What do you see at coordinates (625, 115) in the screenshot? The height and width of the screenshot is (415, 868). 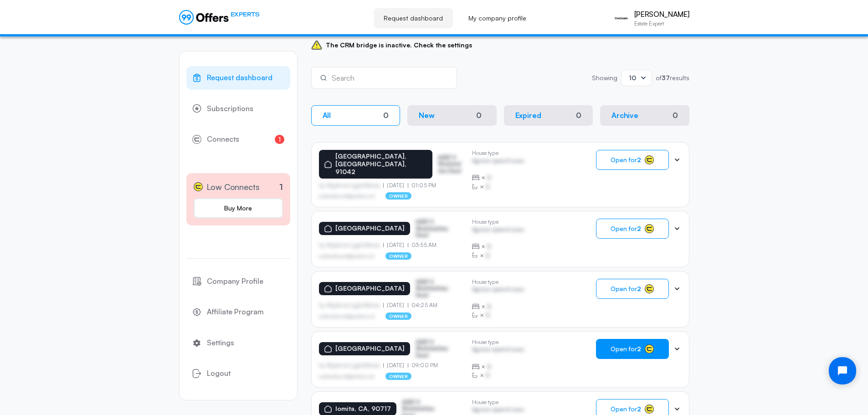 I see `p: Archive` at bounding box center [625, 115].